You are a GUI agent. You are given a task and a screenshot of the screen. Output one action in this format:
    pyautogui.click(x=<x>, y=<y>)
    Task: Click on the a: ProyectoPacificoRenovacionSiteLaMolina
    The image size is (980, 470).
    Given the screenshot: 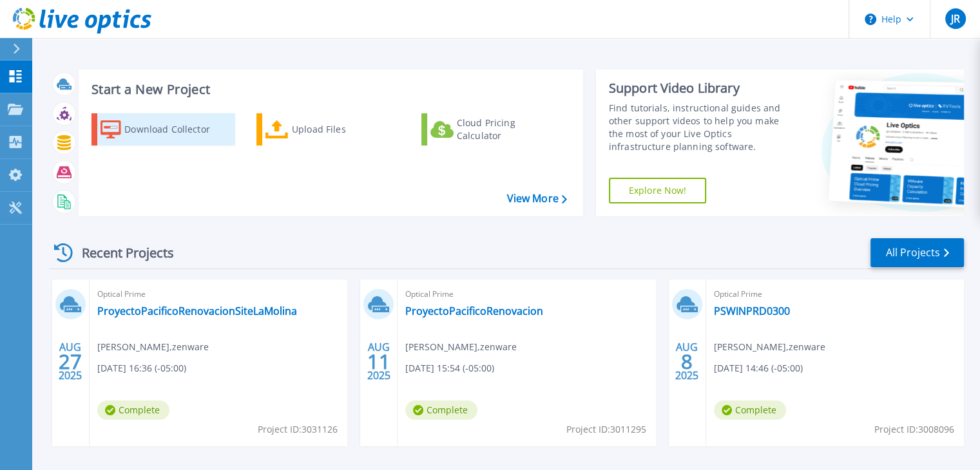 What is the action you would take?
    pyautogui.click(x=197, y=311)
    